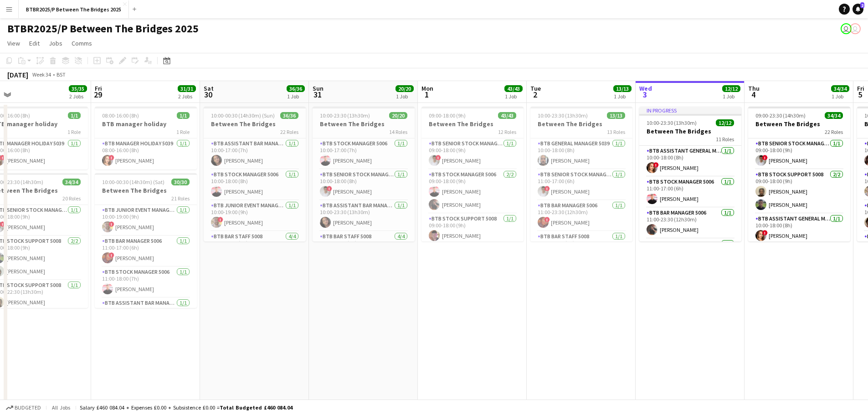 The width and height of the screenshot is (868, 415). What do you see at coordinates (582, 174) in the screenshot?
I see `app-job-card: 10:00-23:30 (13h30m)13/13Between The Bridges13 RolesBTB General Manager 50391/110:00-18:00 (8h)[P...` at bounding box center [582, 174].